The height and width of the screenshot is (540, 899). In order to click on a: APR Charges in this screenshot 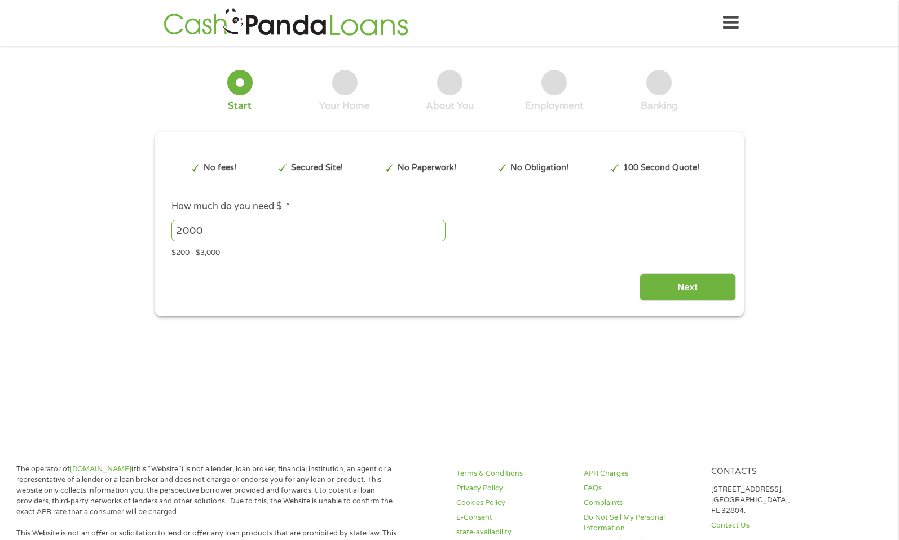, I will do `click(640, 474)`.